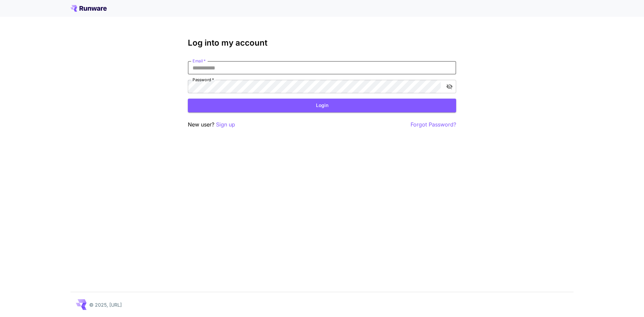 This screenshot has height=317, width=644. I want to click on button: Forgot Password?, so click(433, 124).